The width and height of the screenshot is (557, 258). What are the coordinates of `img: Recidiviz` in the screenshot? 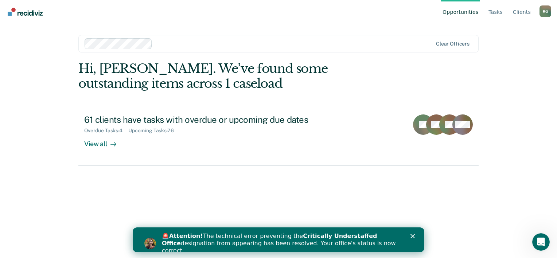 It's located at (25, 12).